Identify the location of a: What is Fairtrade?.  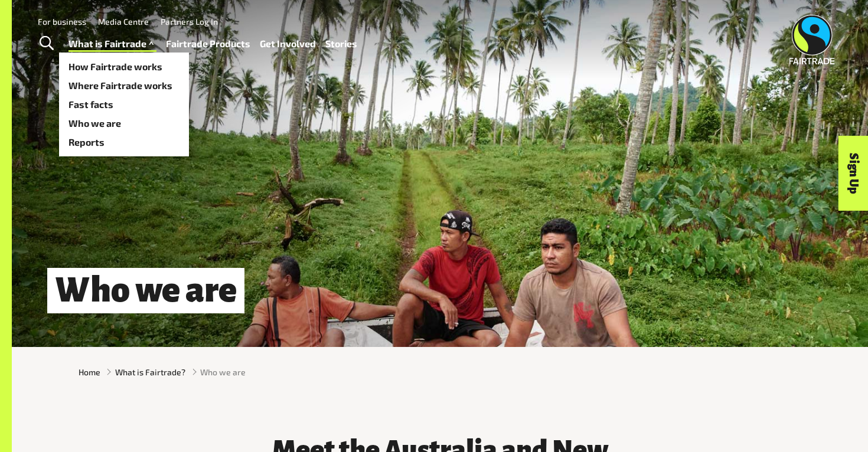
(150, 372).